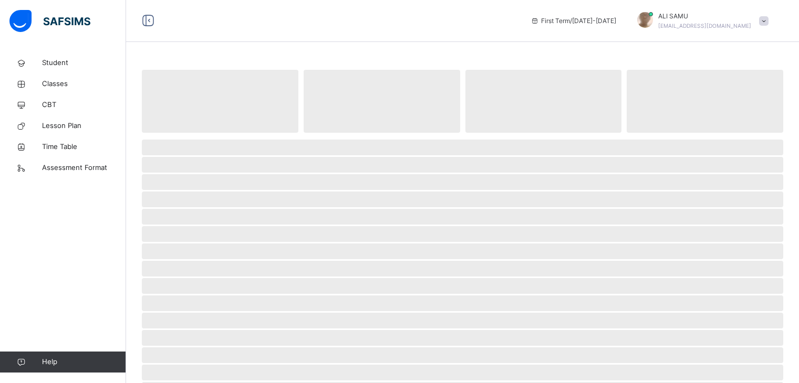 The height and width of the screenshot is (383, 799). I want to click on span: ALI SAMU, so click(704, 16).